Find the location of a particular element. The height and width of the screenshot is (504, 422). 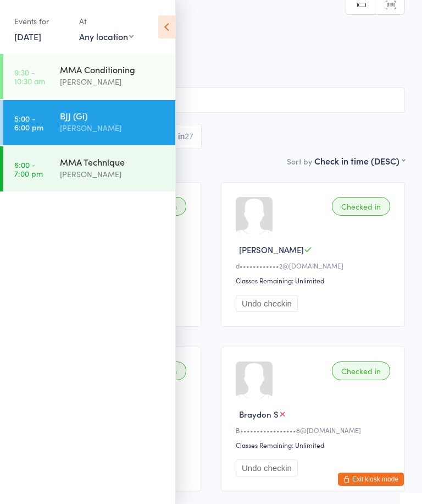

span: Example Room (Rename me!) is located at coordinates (211, 67).